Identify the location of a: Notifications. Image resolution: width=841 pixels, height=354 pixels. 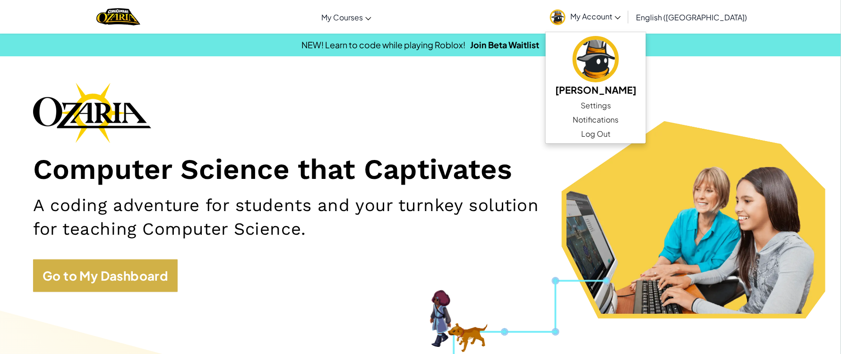
(596, 120).